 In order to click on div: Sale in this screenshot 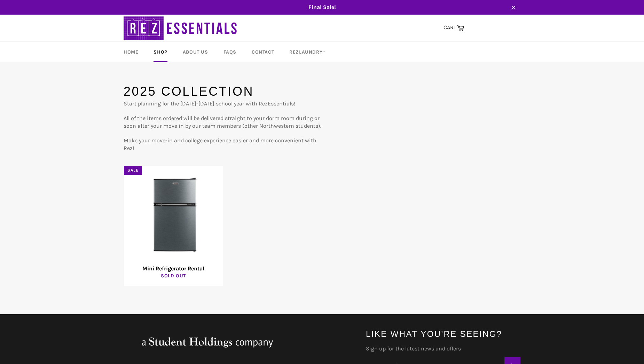, I will do `click(132, 170)`.